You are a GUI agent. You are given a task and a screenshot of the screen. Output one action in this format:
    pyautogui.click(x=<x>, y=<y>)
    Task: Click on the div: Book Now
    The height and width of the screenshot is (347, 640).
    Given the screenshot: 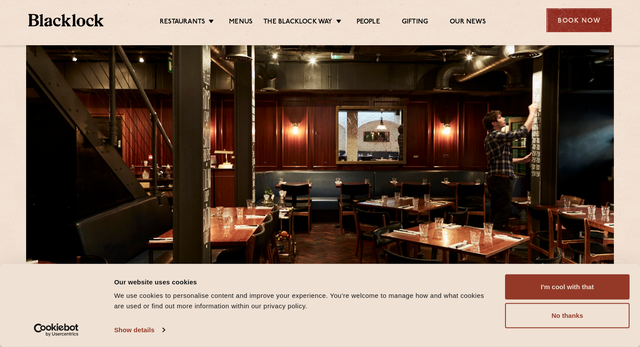 What is the action you would take?
    pyautogui.click(x=579, y=20)
    